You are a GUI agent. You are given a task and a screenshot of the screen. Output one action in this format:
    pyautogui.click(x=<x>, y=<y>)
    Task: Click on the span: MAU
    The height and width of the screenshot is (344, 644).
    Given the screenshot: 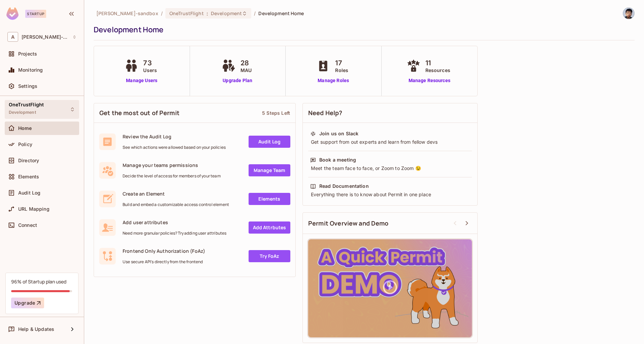 What is the action you would take?
    pyautogui.click(x=246, y=70)
    